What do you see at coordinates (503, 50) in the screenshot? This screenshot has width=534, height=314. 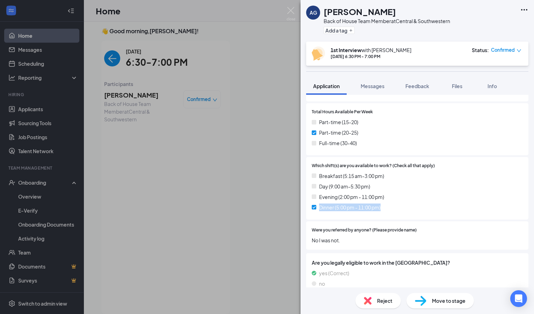 I see `span: Confirmed` at bounding box center [503, 50].